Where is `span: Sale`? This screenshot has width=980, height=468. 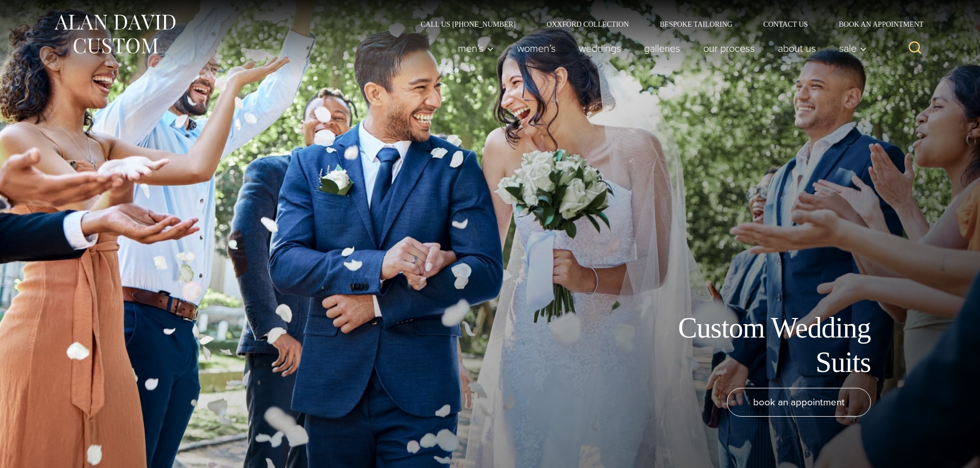
span: Sale is located at coordinates (853, 48).